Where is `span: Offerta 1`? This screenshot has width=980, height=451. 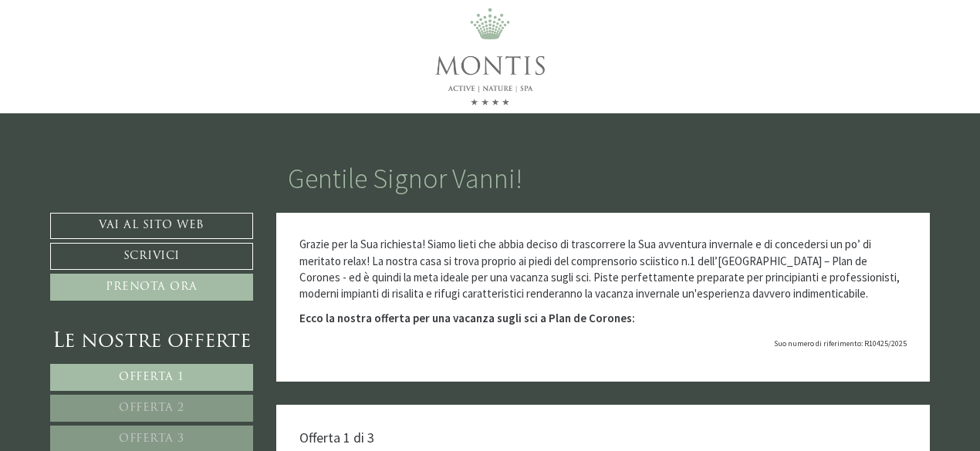 span: Offerta 1 is located at coordinates (152, 377).